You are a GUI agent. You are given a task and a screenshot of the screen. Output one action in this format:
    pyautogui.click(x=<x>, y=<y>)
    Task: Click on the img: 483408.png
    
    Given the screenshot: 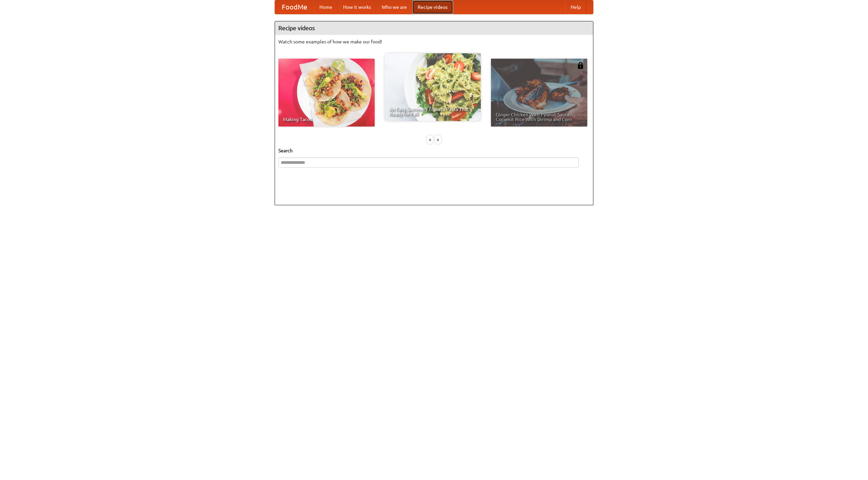 What is the action you would take?
    pyautogui.click(x=580, y=66)
    